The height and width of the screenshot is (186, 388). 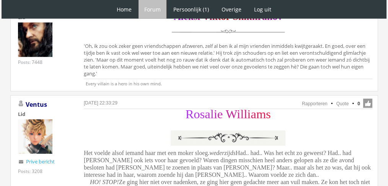 What do you see at coordinates (231, 114) in the screenshot?
I see `span: W` at bounding box center [231, 114].